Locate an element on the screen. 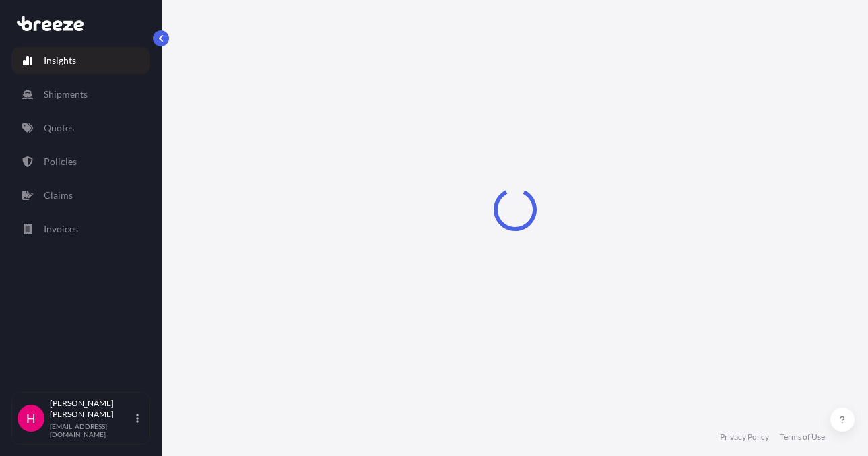  a: Insights is located at coordinates (81, 61).